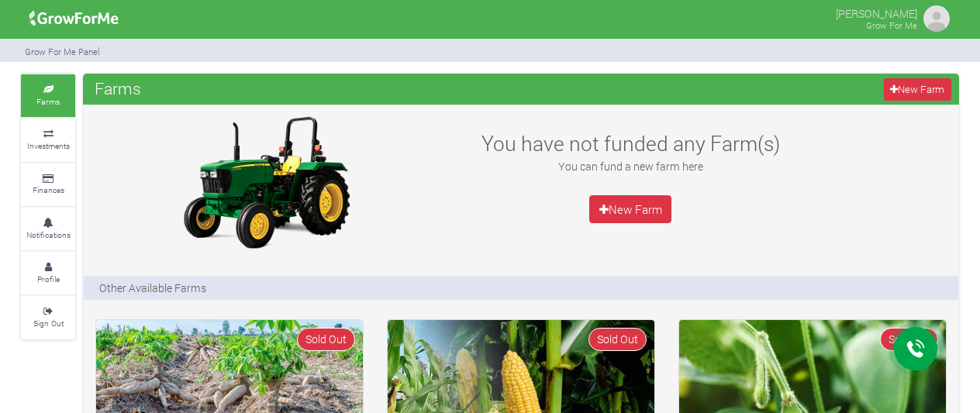  I want to click on a: Farms, so click(48, 95).